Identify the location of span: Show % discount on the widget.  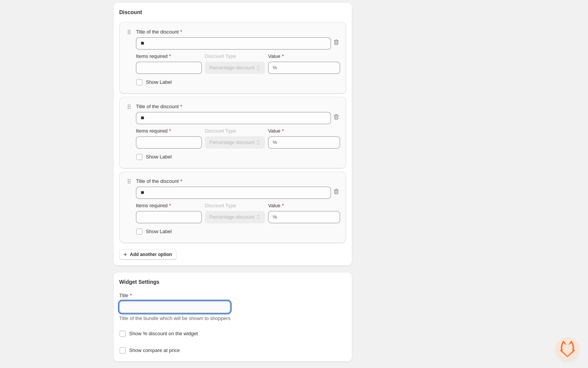
(163, 334).